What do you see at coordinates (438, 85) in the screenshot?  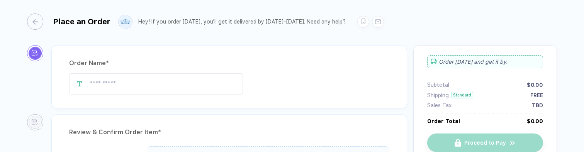 I see `div: Subtotal` at bounding box center [438, 85].